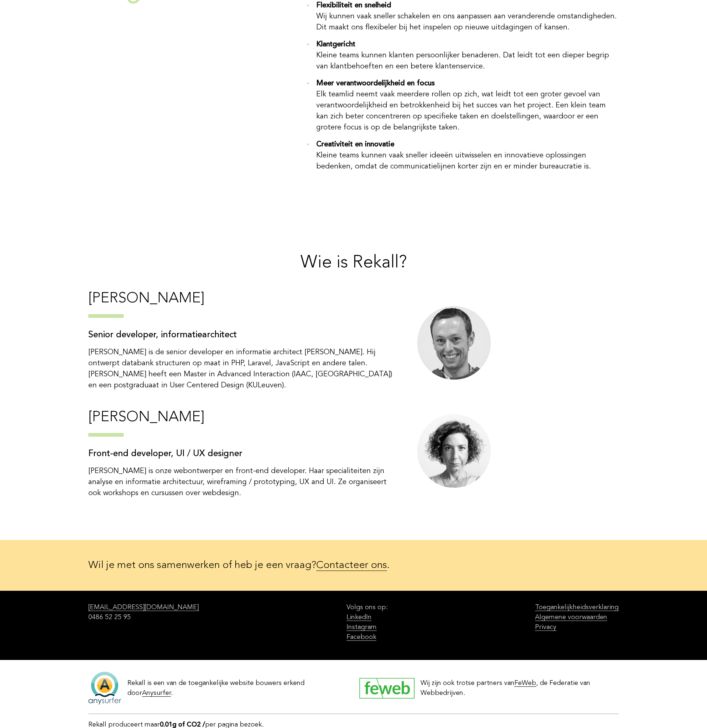  I want to click on li: Kleine teams kunnen klanten persoonlijker benaderen. Dat leidt tot een dieper begrip van klantbeh..., so click(465, 56).